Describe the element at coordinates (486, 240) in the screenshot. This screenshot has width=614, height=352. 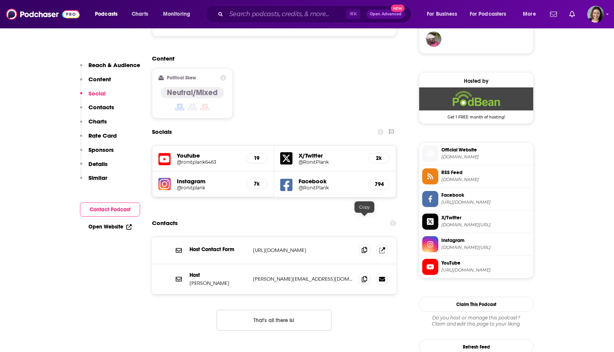
I see `span: Instagram` at that location.